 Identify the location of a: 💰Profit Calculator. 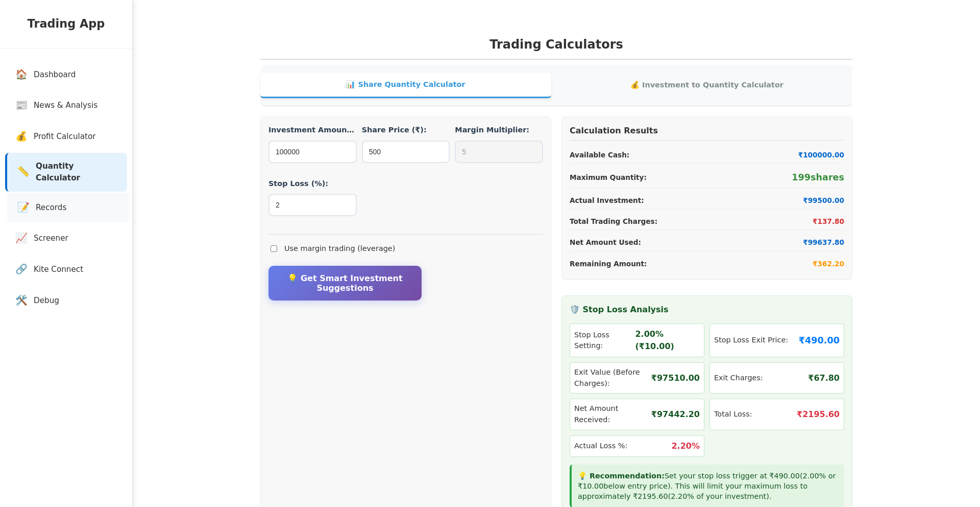
(66, 137).